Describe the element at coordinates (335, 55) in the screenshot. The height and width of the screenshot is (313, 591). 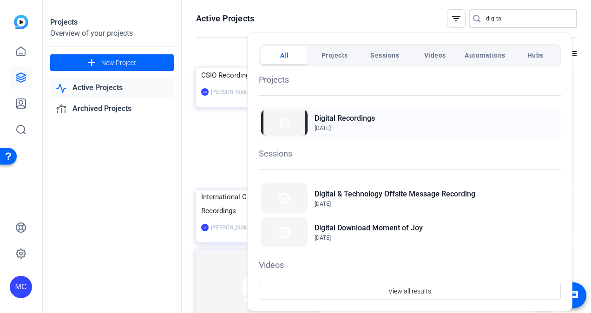
I see `span: Projects` at that location.